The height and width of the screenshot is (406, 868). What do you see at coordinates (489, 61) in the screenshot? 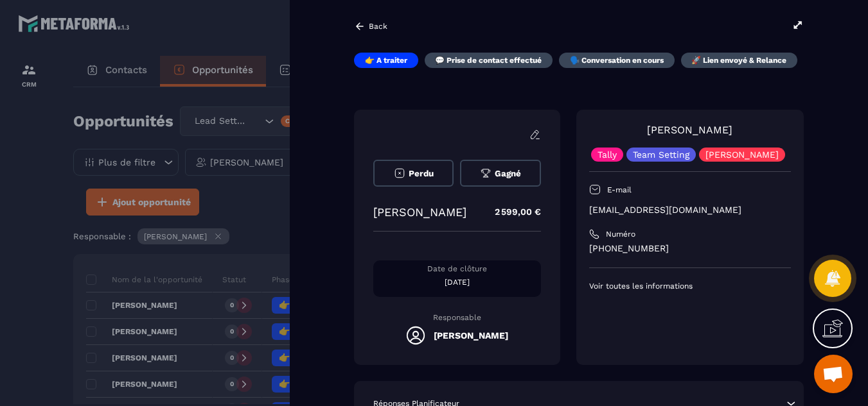
I see `p: 💬 Prise de contact effectué` at bounding box center [489, 61].